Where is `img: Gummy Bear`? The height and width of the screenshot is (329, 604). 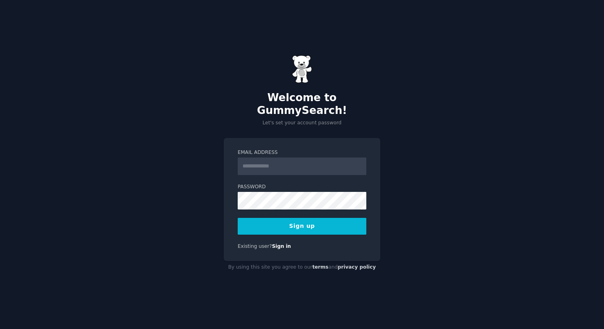 img: Gummy Bear is located at coordinates (302, 69).